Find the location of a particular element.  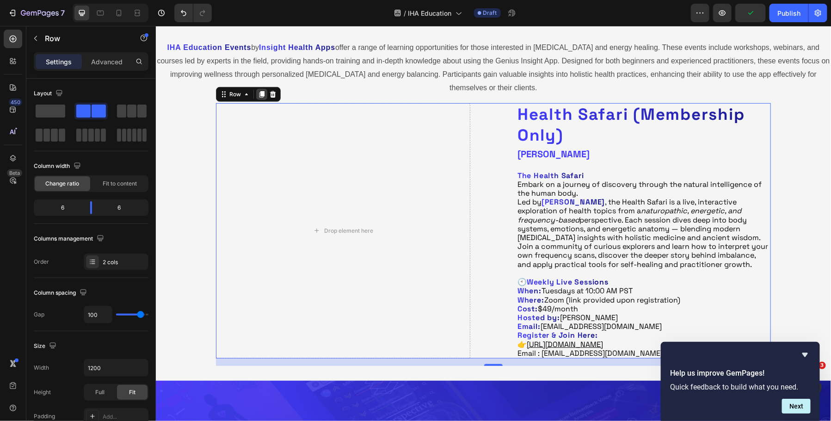

h2: Health Safari (Membership Only) is located at coordinates (488, 99).